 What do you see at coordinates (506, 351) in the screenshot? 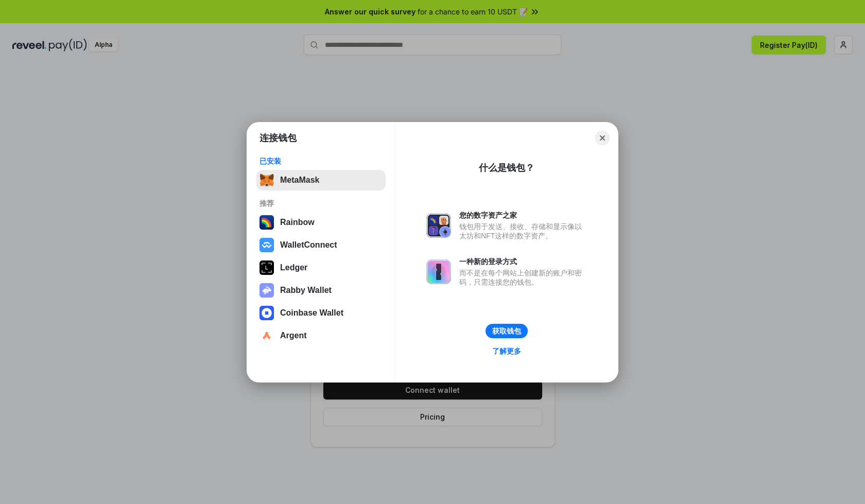
I see `div: 了解更多` at bounding box center [506, 351].